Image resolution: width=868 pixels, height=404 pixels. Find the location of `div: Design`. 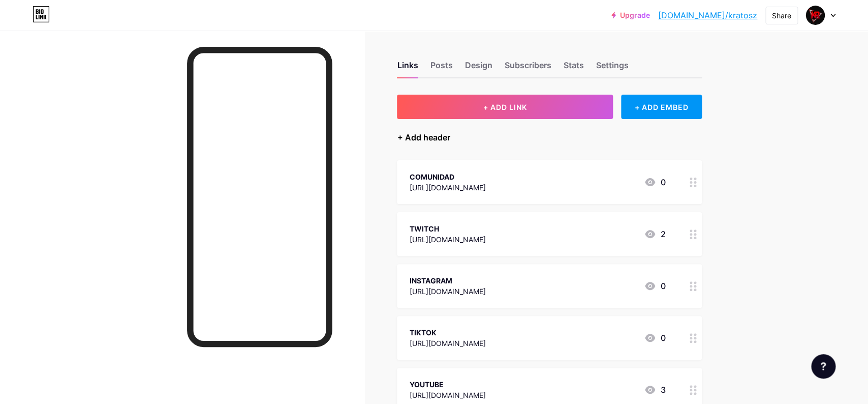

div: Design is located at coordinates (478, 68).